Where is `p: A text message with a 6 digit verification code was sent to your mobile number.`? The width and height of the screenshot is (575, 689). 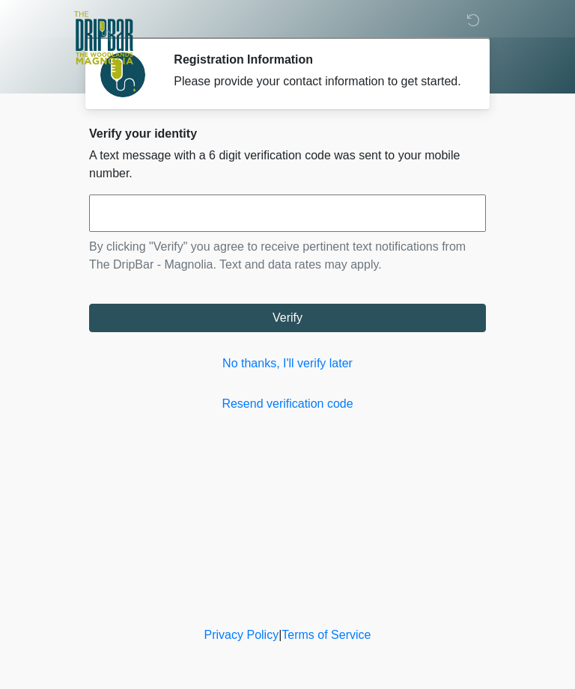
p: A text message with a 6 digit verification code was sent to your mobile number. is located at coordinates (287, 165).